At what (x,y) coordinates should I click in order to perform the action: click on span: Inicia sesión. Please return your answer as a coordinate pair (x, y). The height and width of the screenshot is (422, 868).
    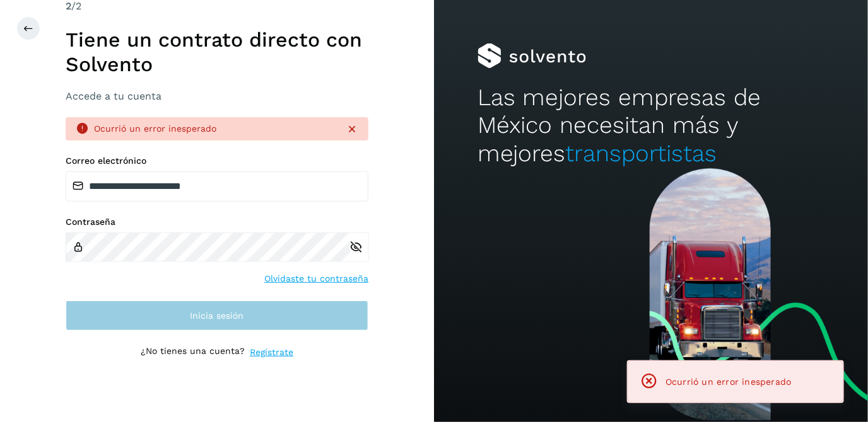
    Looking at the image, I should click on (217, 316).